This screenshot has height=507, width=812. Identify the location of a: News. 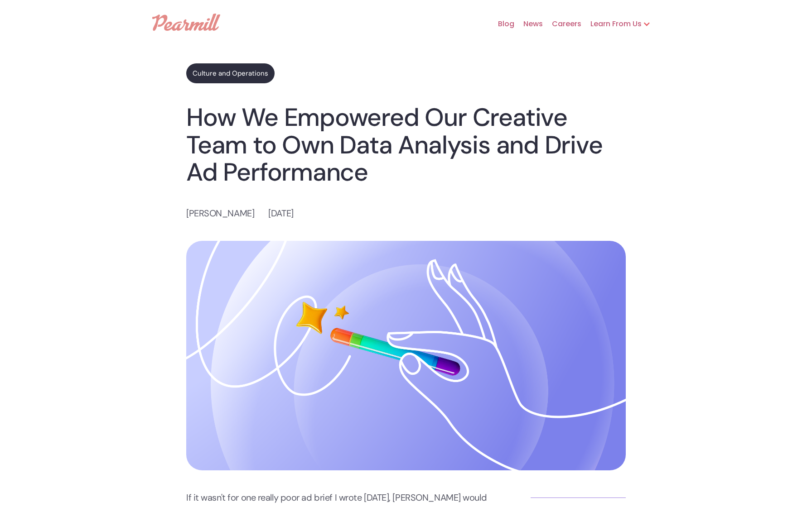
(528, 24).